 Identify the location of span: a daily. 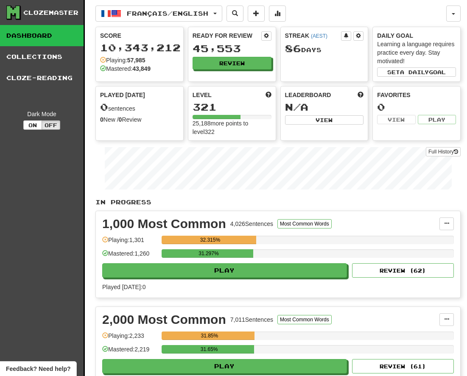
(415, 72).